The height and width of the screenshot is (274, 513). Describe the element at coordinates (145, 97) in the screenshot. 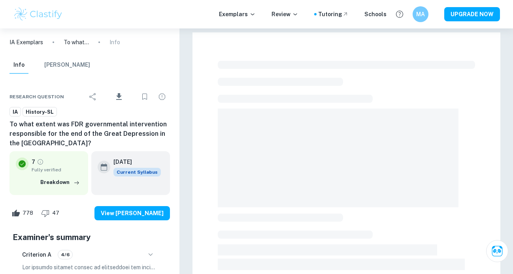

I see `div: Bookmark` at that location.